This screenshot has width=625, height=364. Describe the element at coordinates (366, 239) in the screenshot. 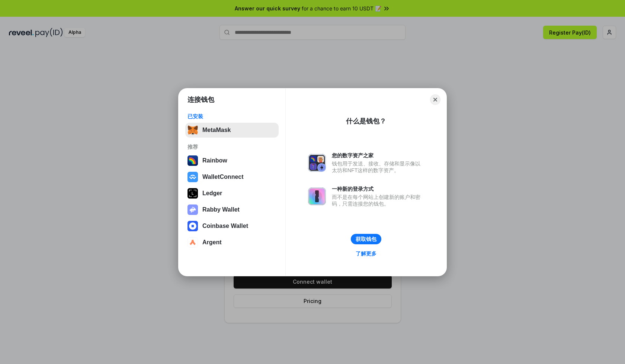

I see `div: 获取钱包` at that location.